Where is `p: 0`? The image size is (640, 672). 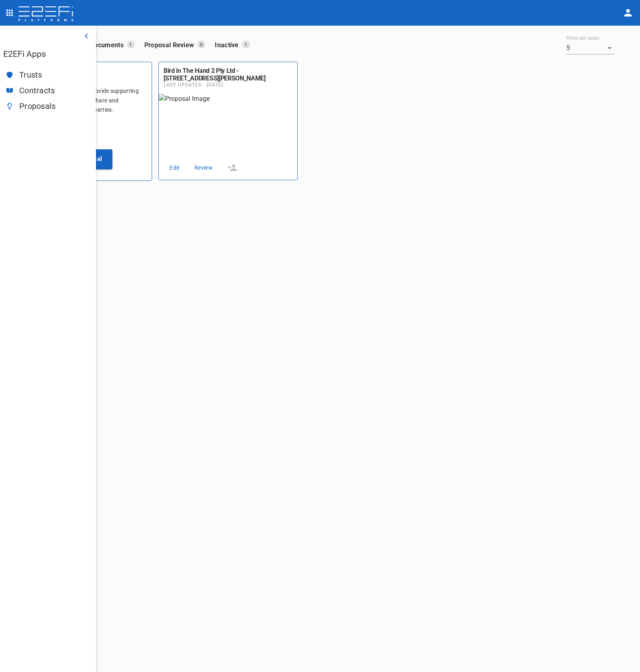
p: 0 is located at coordinates (201, 45).